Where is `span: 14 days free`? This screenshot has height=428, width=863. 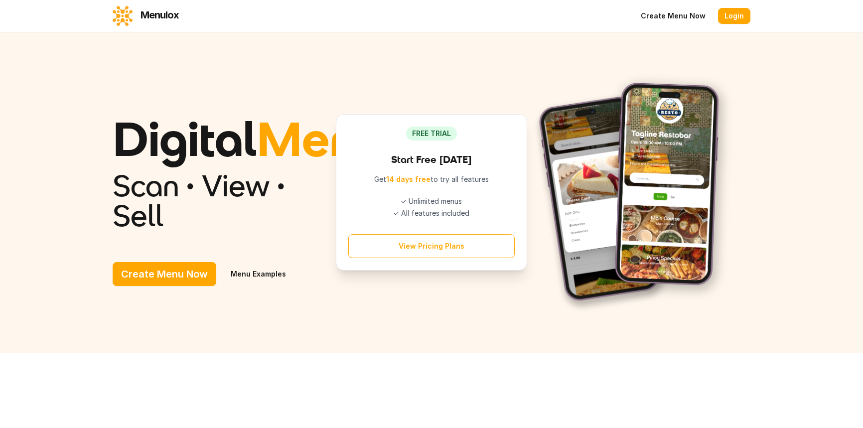 span: 14 days free is located at coordinates (408, 179).